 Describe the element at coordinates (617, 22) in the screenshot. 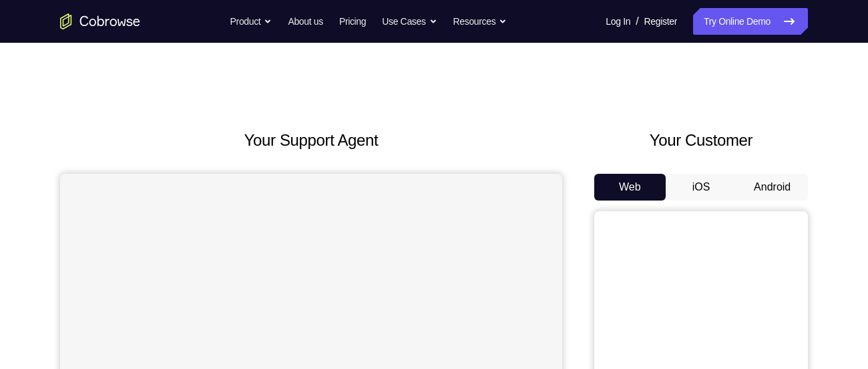

I see `a: Log In` at that location.